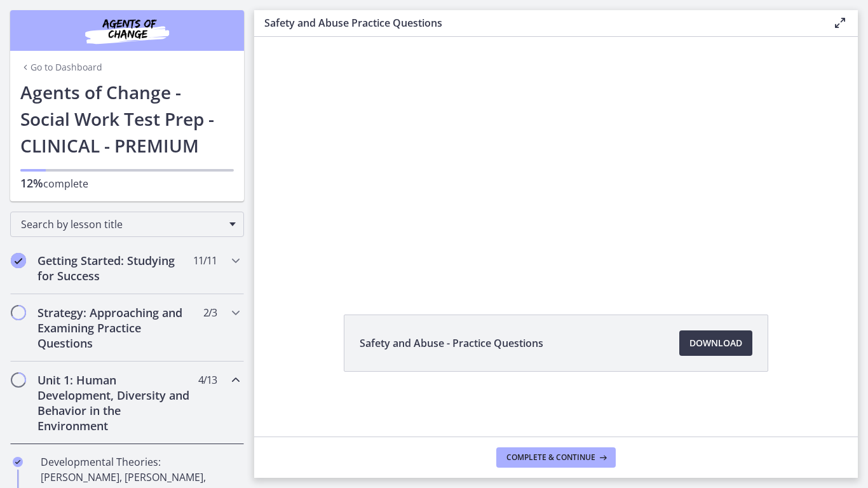 The width and height of the screenshot is (868, 488). I want to click on span: 11 / 11, so click(204, 260).